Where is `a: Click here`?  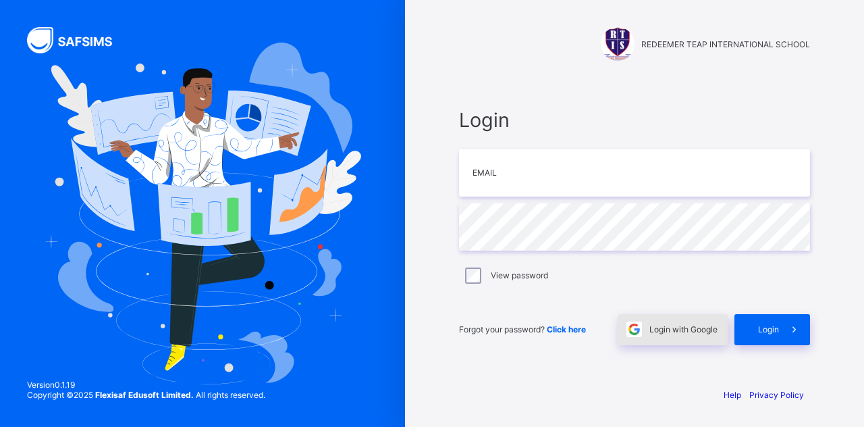
a: Click here is located at coordinates (566, 329).